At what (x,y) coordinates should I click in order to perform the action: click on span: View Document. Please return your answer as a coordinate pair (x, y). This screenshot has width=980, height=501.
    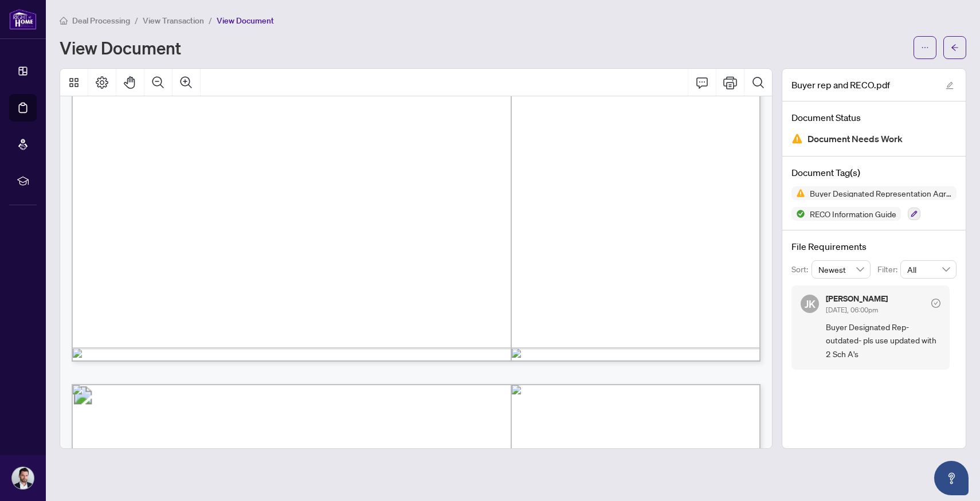
    Looking at the image, I should click on (245, 21).